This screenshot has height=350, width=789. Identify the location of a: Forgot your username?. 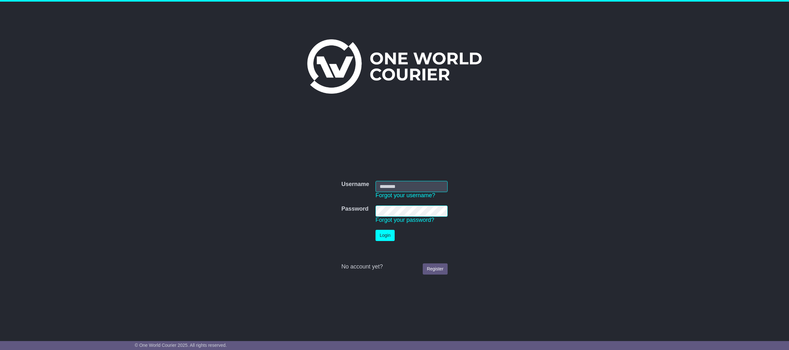
(405, 195).